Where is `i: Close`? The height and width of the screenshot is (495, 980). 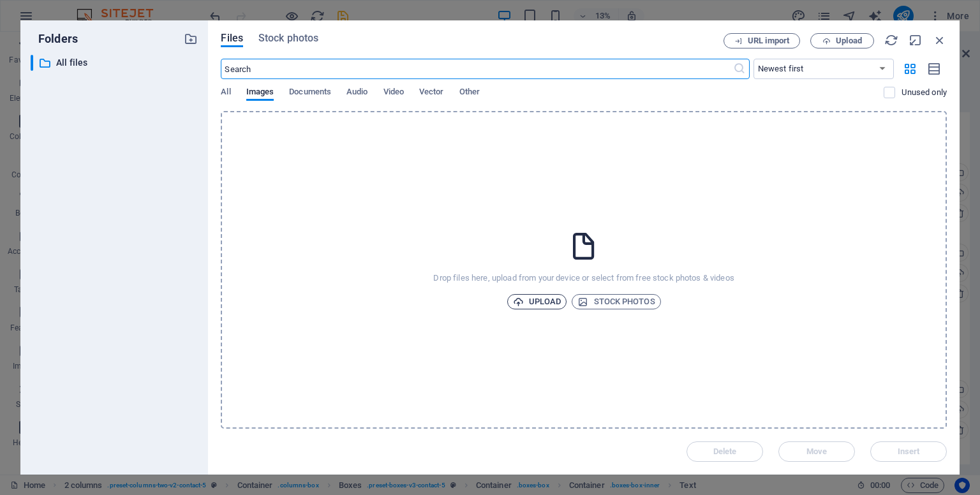
i: Close is located at coordinates (940, 40).